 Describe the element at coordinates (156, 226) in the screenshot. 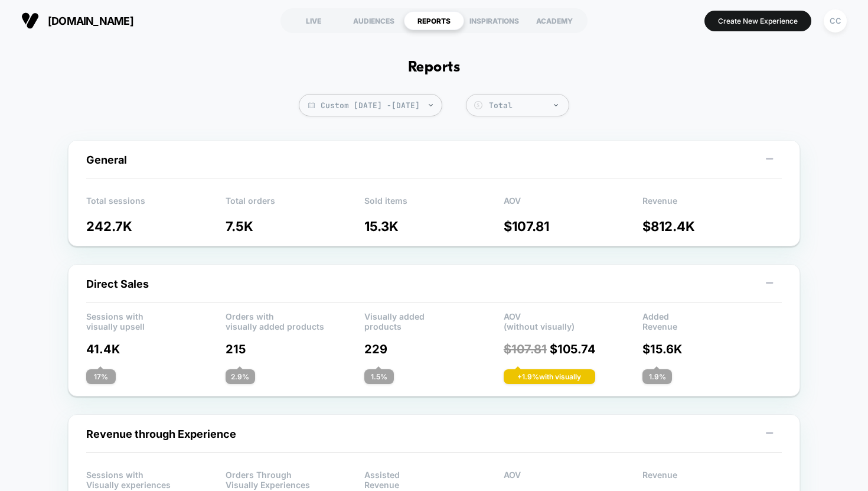

I see `p: 242.7K` at that location.